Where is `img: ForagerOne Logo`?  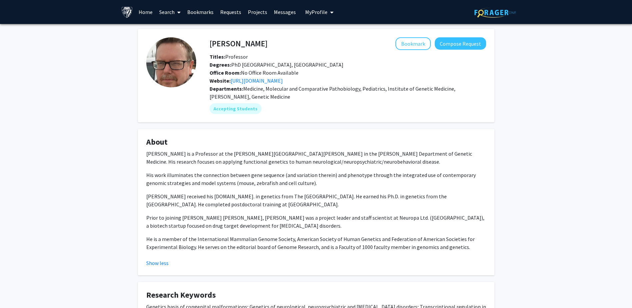 img: ForagerOne Logo is located at coordinates (495, 12).